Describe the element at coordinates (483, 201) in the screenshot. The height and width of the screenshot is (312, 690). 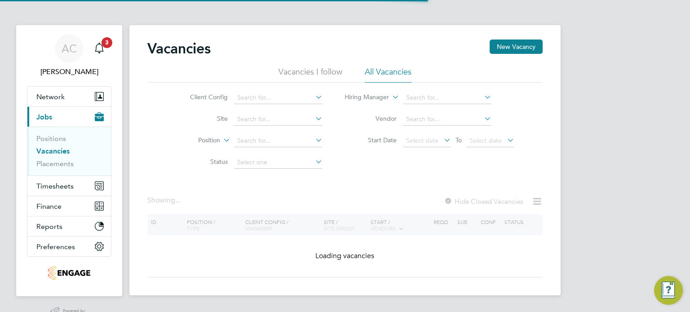
I see `label: Hide Closed Vacancies` at that location.